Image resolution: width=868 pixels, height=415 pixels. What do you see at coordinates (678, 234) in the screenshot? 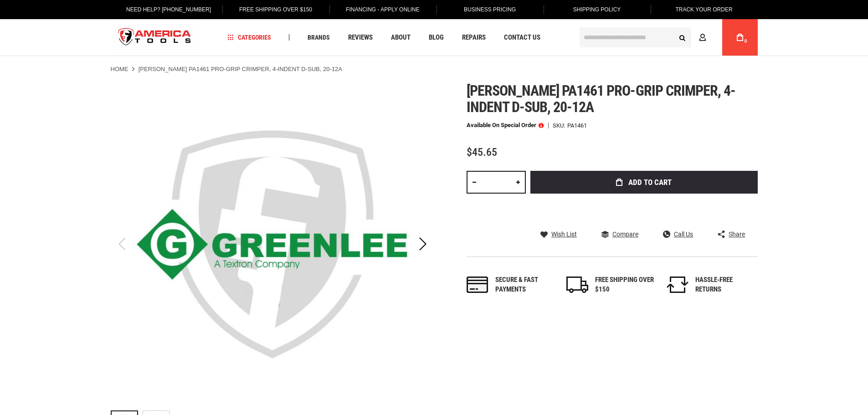
I see `a: Call Us` at bounding box center [678, 234].